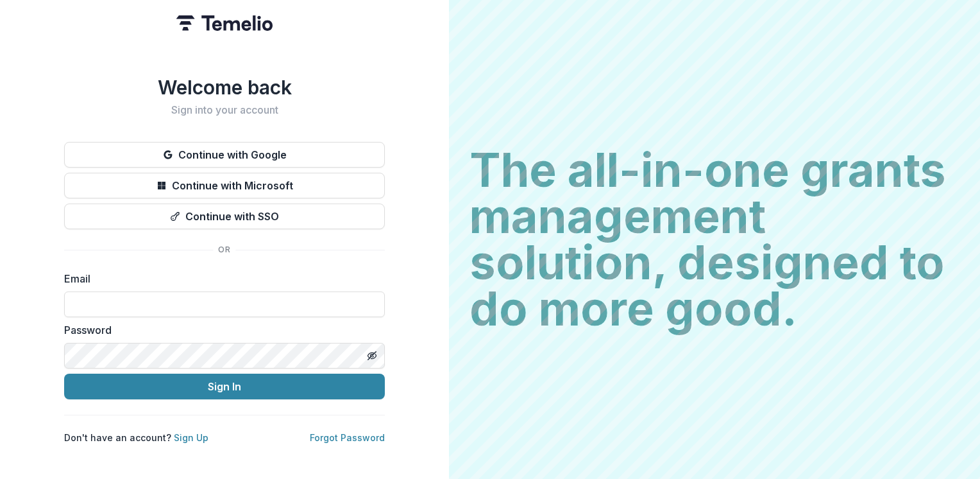 Image resolution: width=980 pixels, height=479 pixels. Describe the element at coordinates (136, 437) in the screenshot. I see `p: Don't have an account?` at that location.